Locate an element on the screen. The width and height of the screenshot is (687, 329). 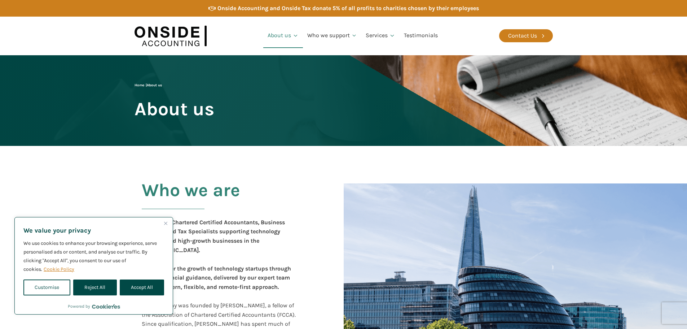
b: Onside are Chartered Certified Accountants, Business Advisers and Tax Specialists supporting tech... is located at coordinates (213, 236).